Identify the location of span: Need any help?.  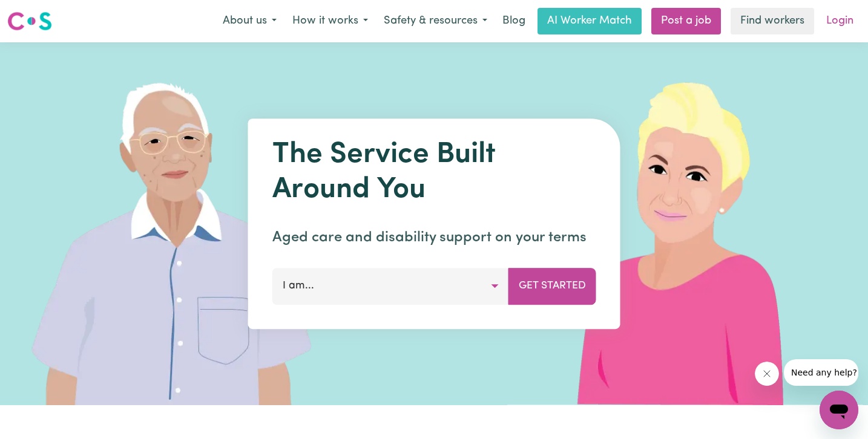
(40, 13).